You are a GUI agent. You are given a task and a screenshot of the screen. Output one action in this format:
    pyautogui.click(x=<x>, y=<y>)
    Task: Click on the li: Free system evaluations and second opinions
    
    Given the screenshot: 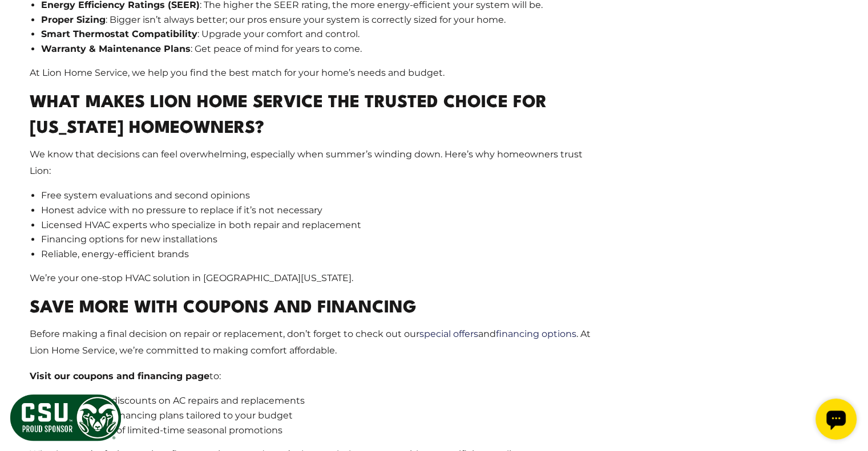 What is the action you would take?
    pyautogui.click(x=316, y=195)
    